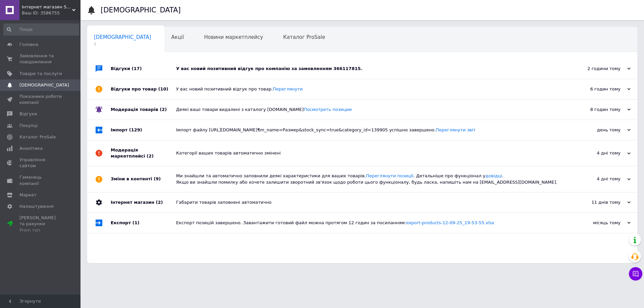 This screenshot has width=644, height=308. Describe the element at coordinates (157, 178) in the screenshot. I see `span: (9)` at that location.